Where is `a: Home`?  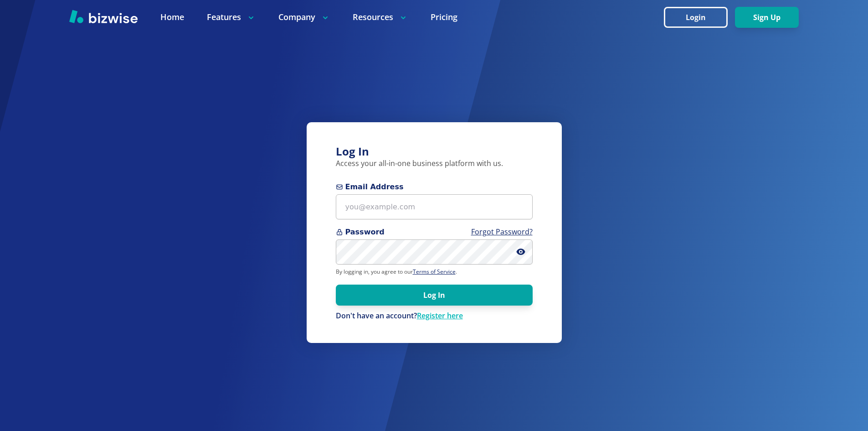
a: Home is located at coordinates (172, 17).